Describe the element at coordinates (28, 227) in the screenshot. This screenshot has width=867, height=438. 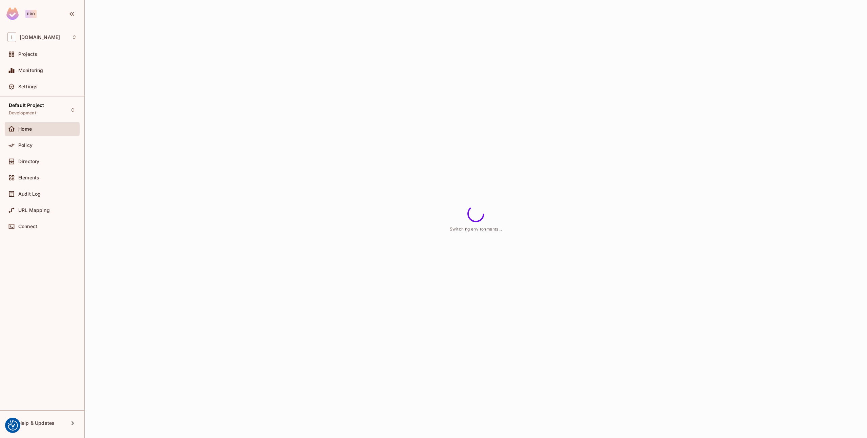
I see `span: Connect` at that location.